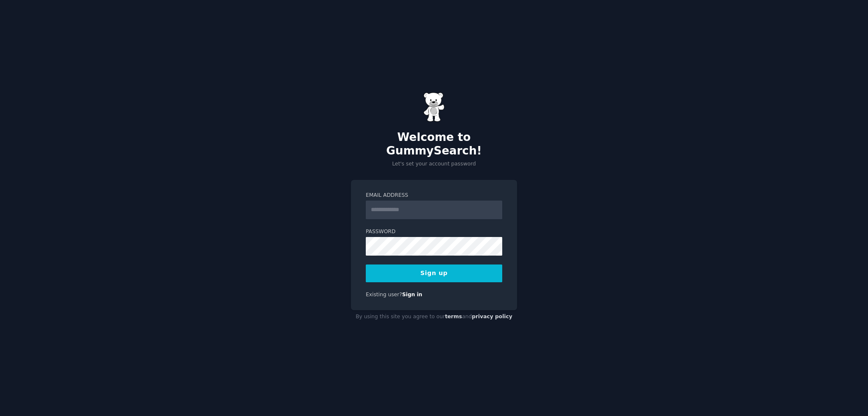 The height and width of the screenshot is (416, 868). What do you see at coordinates (434, 196) in the screenshot?
I see `label: Email Address` at bounding box center [434, 196].